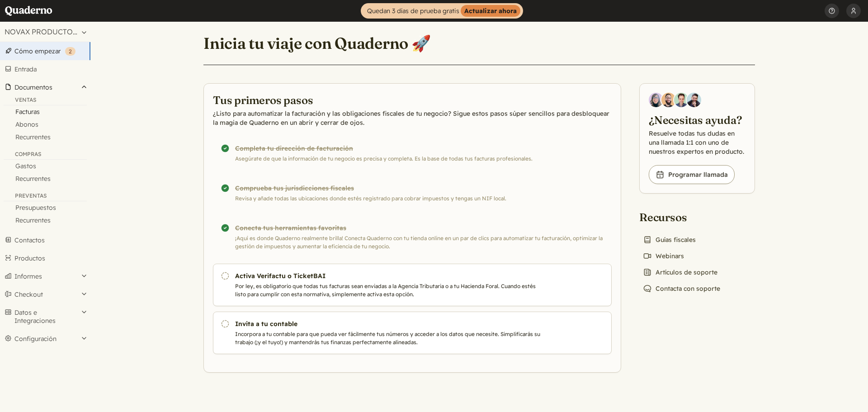 The width and height of the screenshot is (868, 412). Describe the element at coordinates (317, 43) in the screenshot. I see `h1: Inicia tu viaje con Quaderno 🚀` at that location.